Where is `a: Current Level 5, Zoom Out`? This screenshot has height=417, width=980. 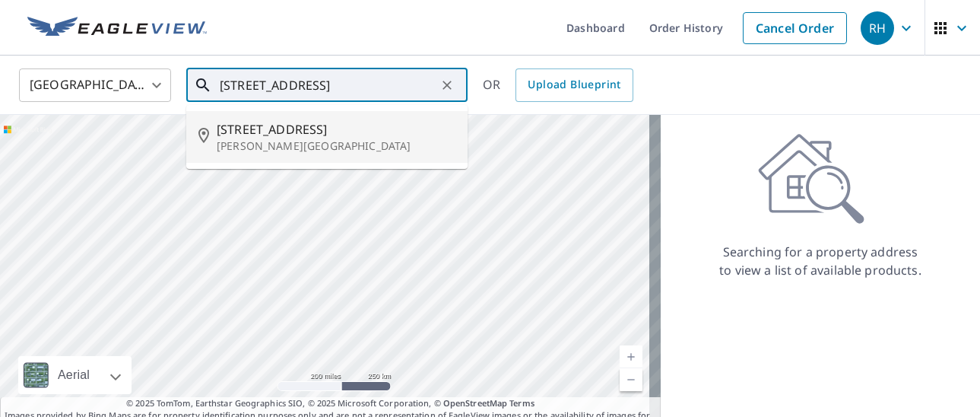 a: Current Level 5, Zoom Out is located at coordinates (631, 380).